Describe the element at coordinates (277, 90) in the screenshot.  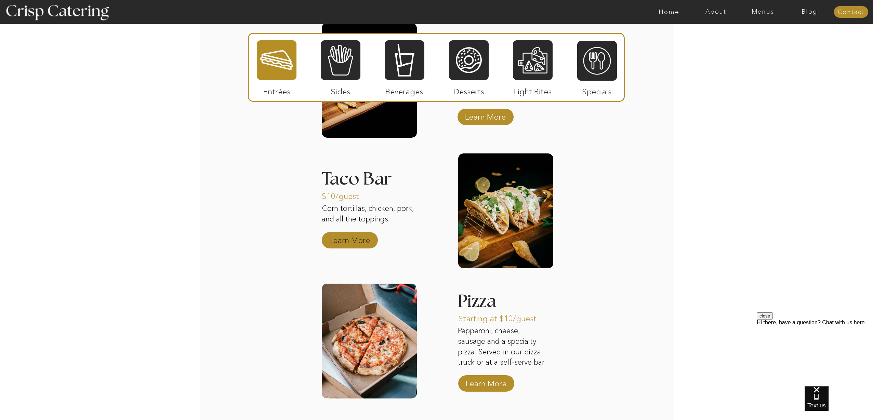
I see `p: Entrées` at that location.